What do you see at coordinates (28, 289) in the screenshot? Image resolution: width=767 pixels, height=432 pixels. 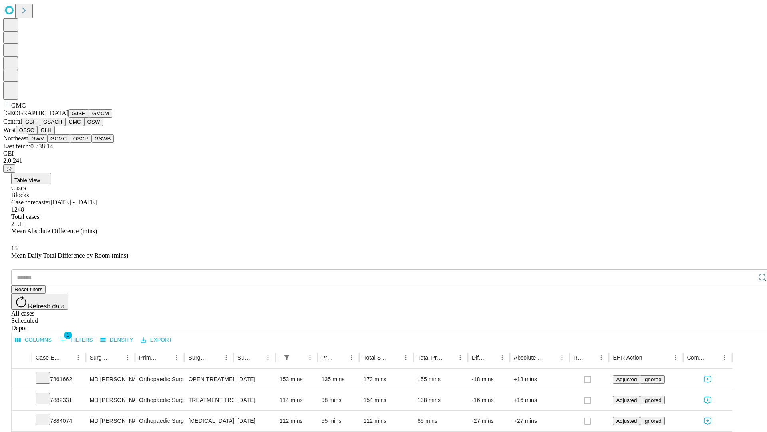 I see `button: Reset filters` at bounding box center [28, 289].